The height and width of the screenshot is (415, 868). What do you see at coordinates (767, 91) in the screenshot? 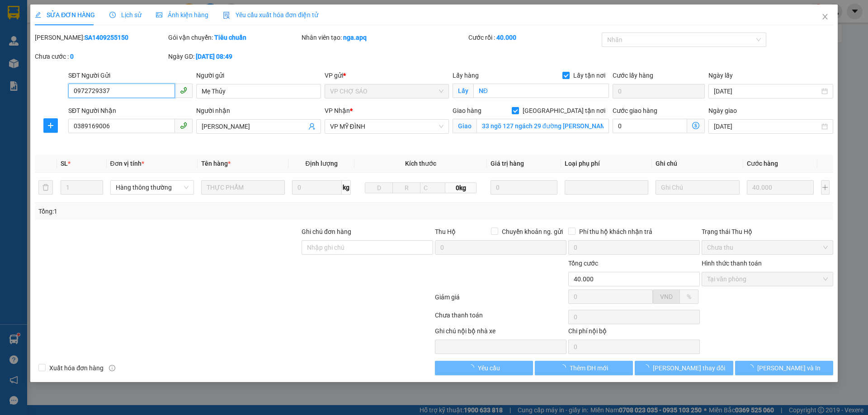
I see `input: Ngày lấy` at bounding box center [767, 91].